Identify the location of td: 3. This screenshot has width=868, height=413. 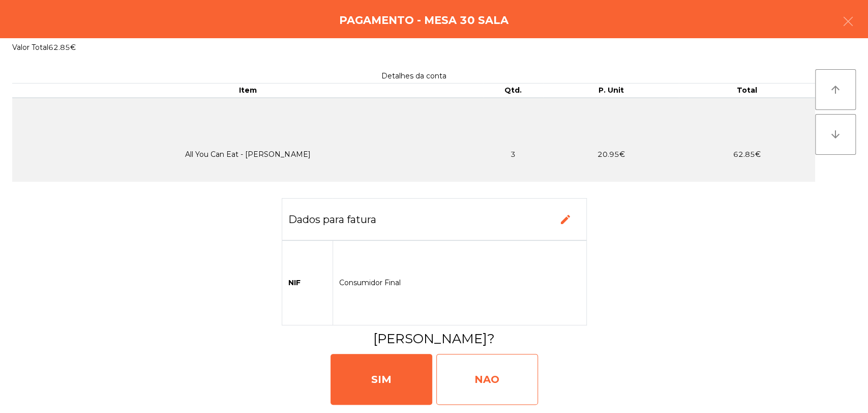
(513, 153).